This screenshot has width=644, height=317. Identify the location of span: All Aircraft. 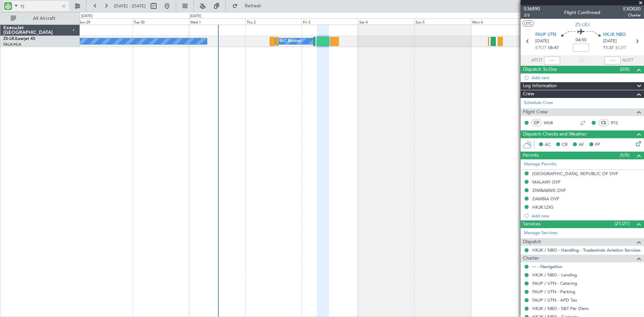
(44, 19).